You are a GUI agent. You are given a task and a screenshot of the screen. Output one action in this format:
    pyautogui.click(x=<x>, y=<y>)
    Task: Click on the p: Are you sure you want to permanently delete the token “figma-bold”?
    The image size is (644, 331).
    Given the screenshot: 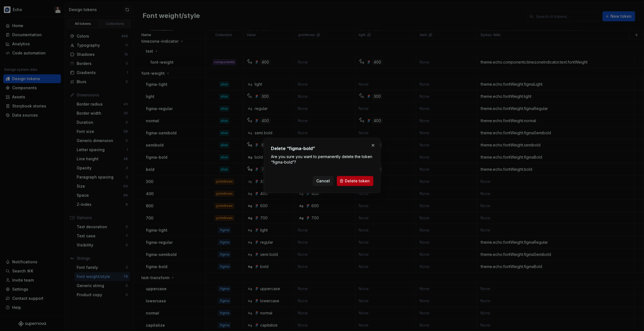 What is the action you would take?
    pyautogui.click(x=322, y=159)
    